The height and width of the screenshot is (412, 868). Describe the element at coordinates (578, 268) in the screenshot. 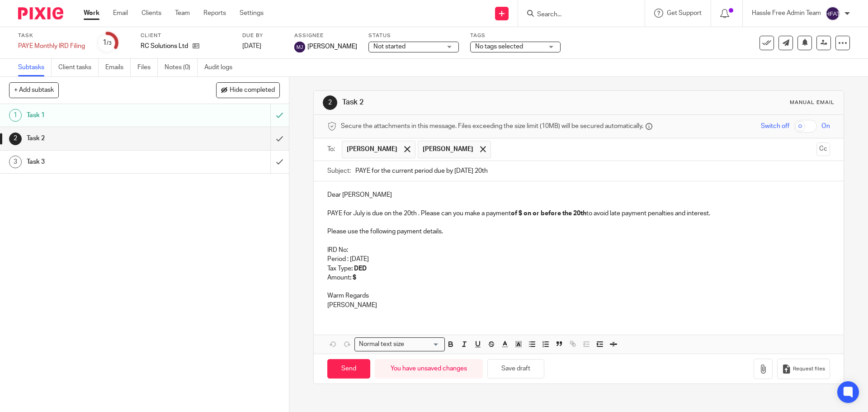

I see `p: Tax Type` at that location.